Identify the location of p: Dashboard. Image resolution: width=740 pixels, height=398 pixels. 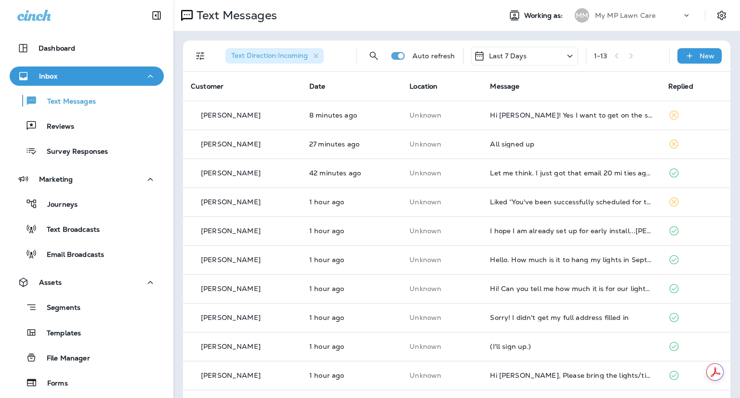
(57, 48).